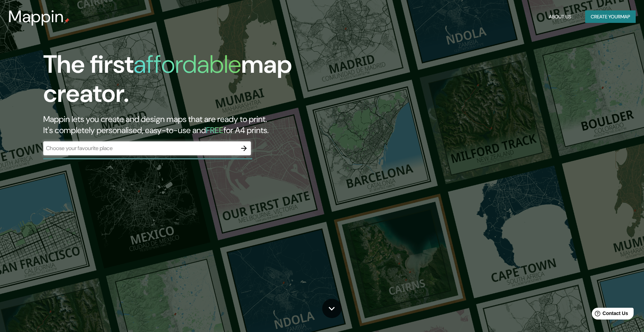 The height and width of the screenshot is (332, 644). What do you see at coordinates (204, 125) in the screenshot?
I see `h2: Mappin lets you create and design maps that are ready to print. It's completely personalised, eas...` at bounding box center [204, 125].